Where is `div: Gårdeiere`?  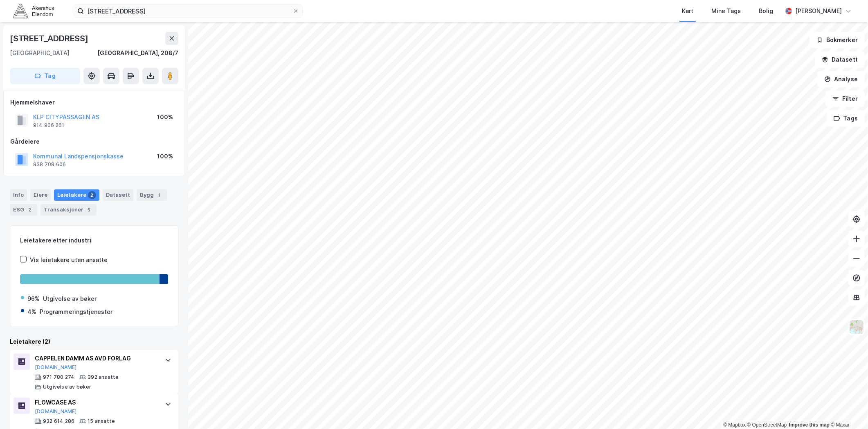 div: Gårdeiere is located at coordinates (95, 142).